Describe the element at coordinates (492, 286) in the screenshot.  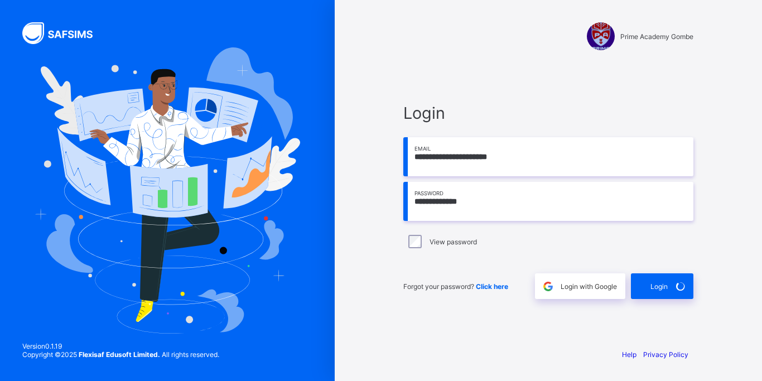
I see `a: Click here` at that location.